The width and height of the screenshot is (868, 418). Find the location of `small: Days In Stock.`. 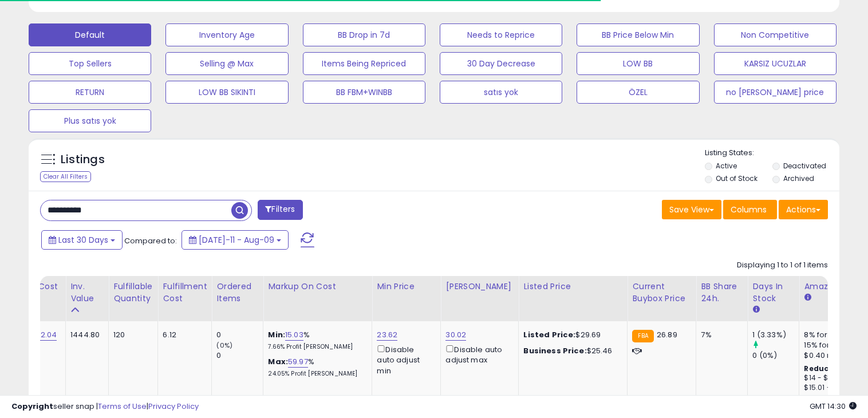

small: Days In Stock. is located at coordinates (755, 310).